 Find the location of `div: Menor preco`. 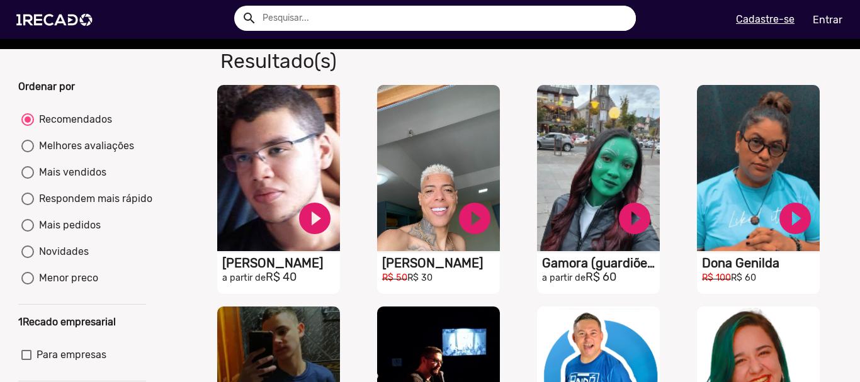

div: Menor preco is located at coordinates (66, 278).